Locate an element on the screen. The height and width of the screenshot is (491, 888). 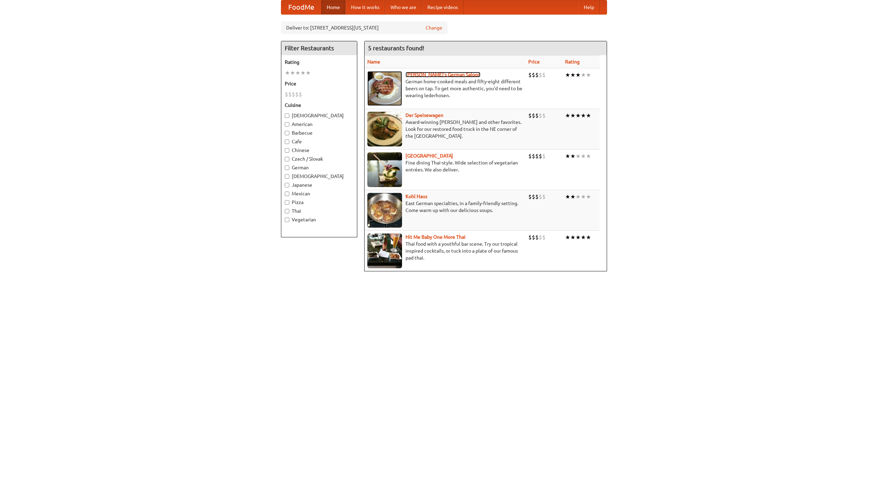
label: Cafe is located at coordinates (319, 142).